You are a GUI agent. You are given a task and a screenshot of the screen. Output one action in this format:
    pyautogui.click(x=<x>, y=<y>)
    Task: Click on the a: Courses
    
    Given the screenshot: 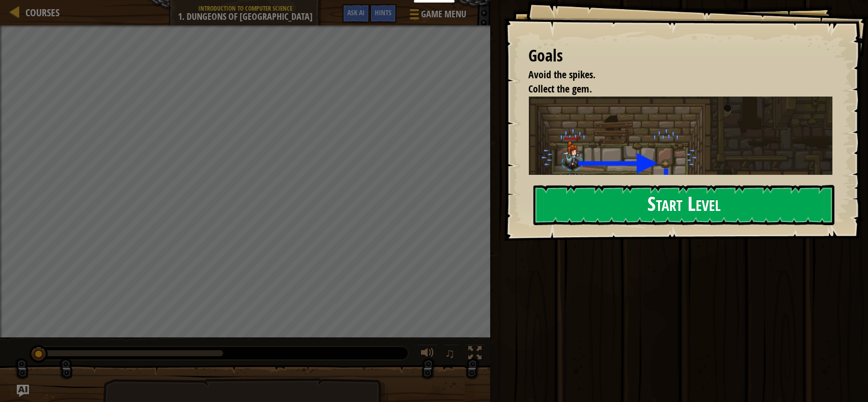 What is the action you would take?
    pyautogui.click(x=40, y=12)
    